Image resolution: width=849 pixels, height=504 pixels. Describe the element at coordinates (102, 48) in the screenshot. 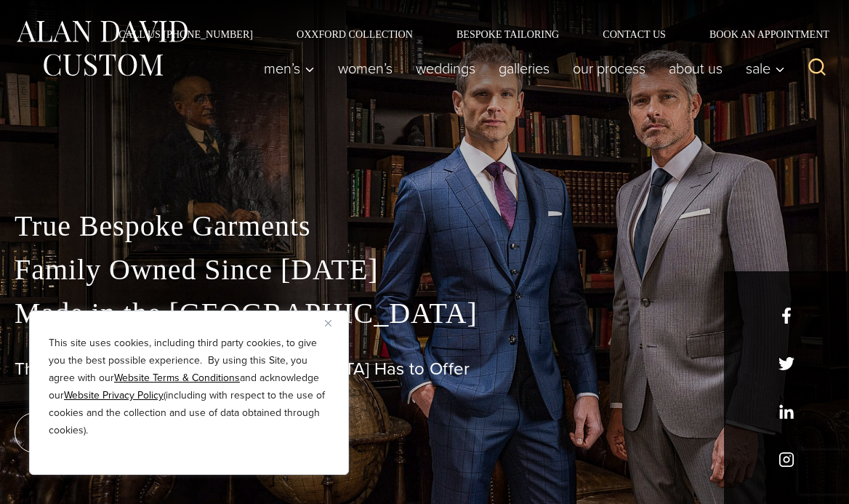

I see `img: Alan David Custom` at that location.